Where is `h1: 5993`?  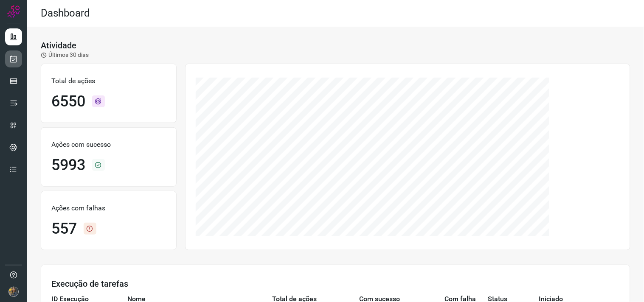
h1: 5993 is located at coordinates (68, 165).